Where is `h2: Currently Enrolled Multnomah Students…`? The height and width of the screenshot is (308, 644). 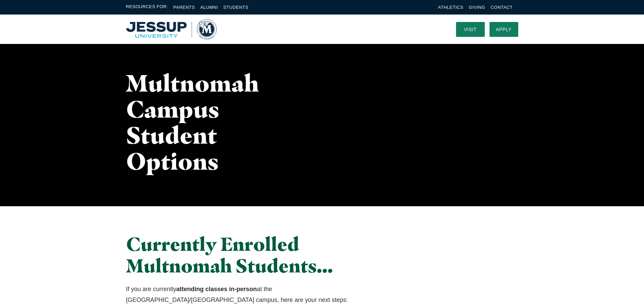
h2: Currently Enrolled Multnomah Students… is located at coordinates (254, 255).